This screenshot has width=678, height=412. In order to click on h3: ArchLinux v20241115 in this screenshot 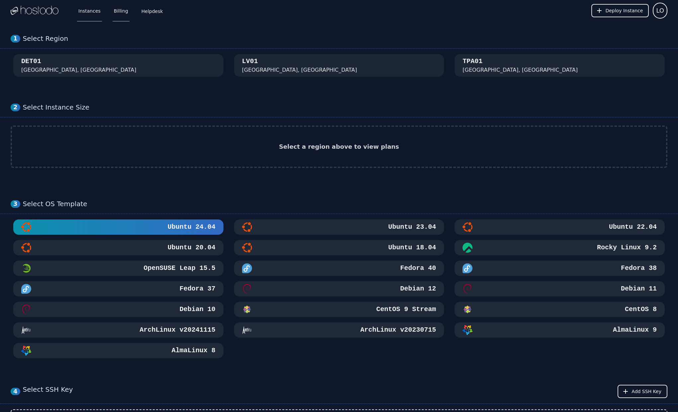, I will do `click(177, 330)`.